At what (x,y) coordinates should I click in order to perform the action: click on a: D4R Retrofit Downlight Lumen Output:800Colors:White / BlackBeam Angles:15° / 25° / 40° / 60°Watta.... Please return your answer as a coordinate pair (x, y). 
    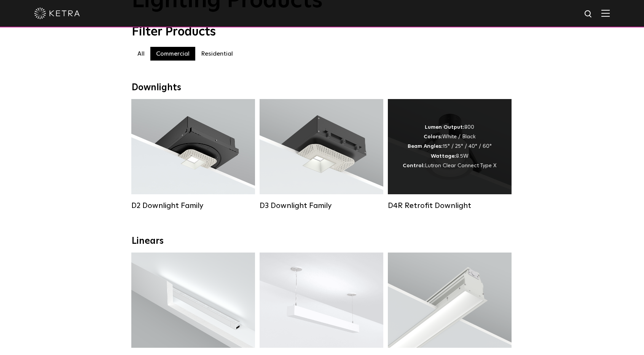
    Looking at the image, I should click on (449, 155).